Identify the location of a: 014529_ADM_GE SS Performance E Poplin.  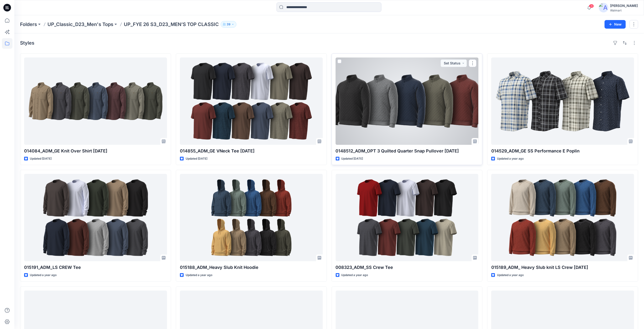
(563, 101).